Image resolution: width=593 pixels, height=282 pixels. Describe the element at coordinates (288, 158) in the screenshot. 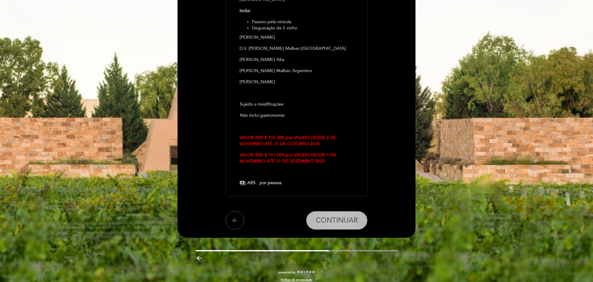

I see `strong: VALOR ARS $ 161.000 p/p VALIDO DESDE 1 DE NOVEMBRO ATE 31 DE DEZEMBRO 2025` at that location.